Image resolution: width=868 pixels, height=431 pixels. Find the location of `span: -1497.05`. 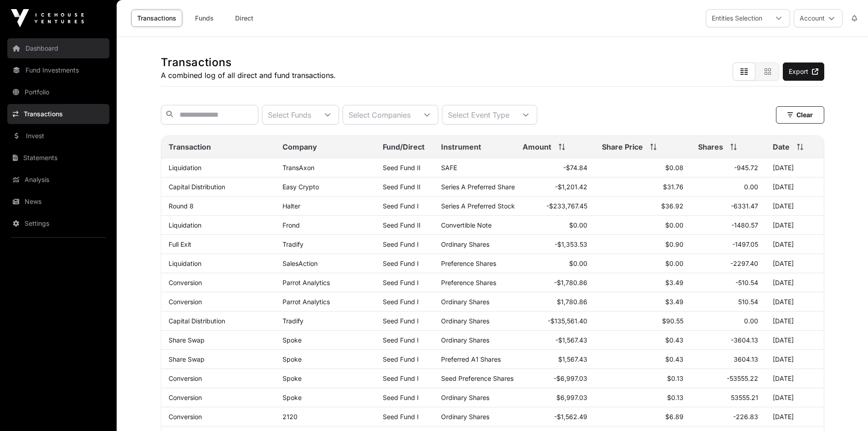

span: -1497.05 is located at coordinates (745, 244).